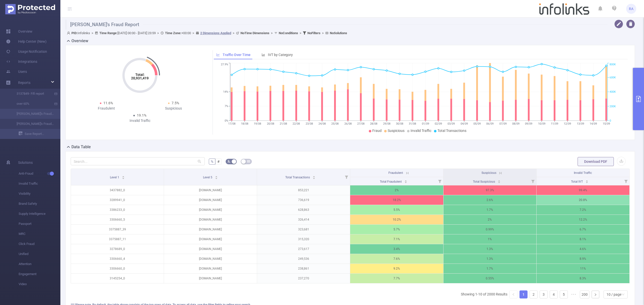 This screenshot has width=644, height=305. I want to click on p: 8.1%, so click(583, 239).